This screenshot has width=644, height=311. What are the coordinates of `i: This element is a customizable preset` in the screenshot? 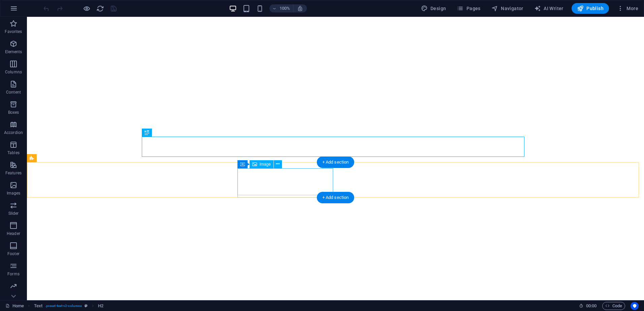 It's located at (86, 306).